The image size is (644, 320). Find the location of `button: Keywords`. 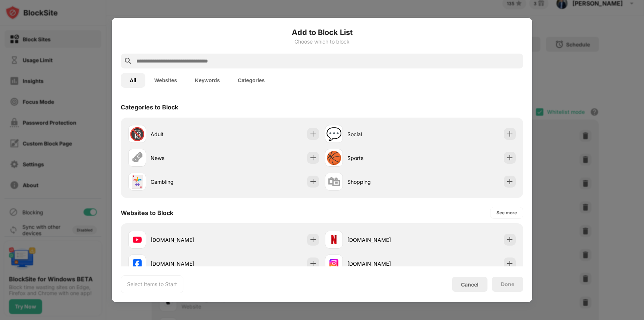

button: Keywords is located at coordinates (207, 80).